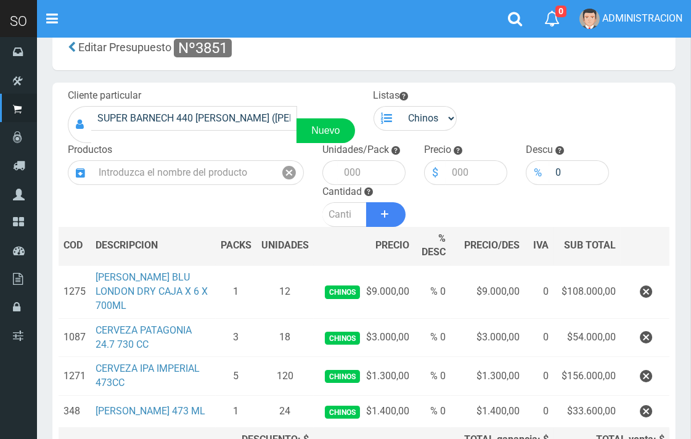  What do you see at coordinates (587, 376) in the screenshot?
I see `td: $156.000,00` at bounding box center [587, 376].